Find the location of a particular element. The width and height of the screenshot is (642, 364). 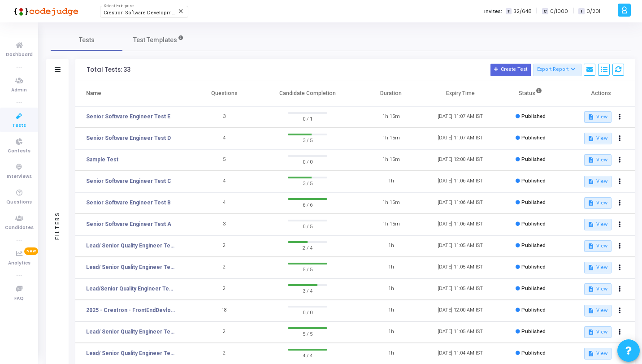

span: 0 / 0 is located at coordinates (308, 312).